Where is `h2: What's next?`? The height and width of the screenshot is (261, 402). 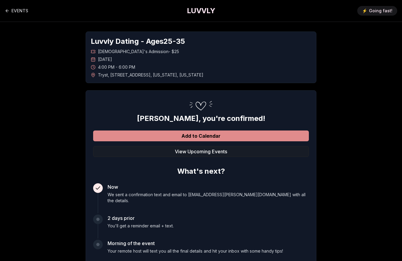
h2: What's next? is located at coordinates (201, 170).